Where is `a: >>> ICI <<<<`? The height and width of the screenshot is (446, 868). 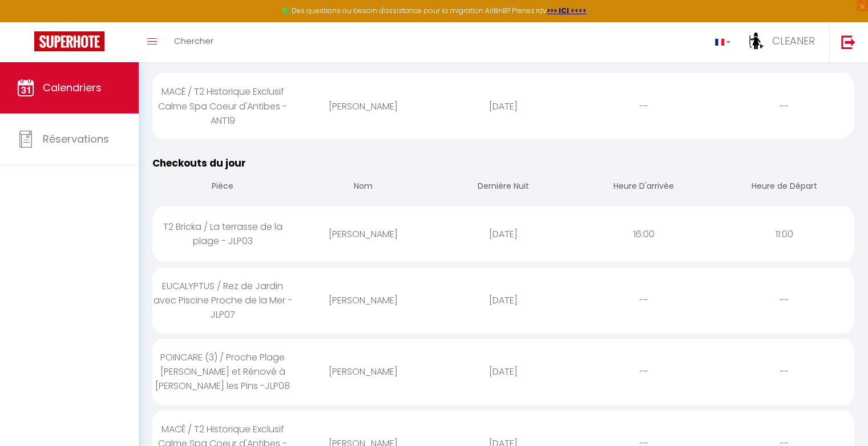 a: >>> ICI <<<< is located at coordinates (566, 10).